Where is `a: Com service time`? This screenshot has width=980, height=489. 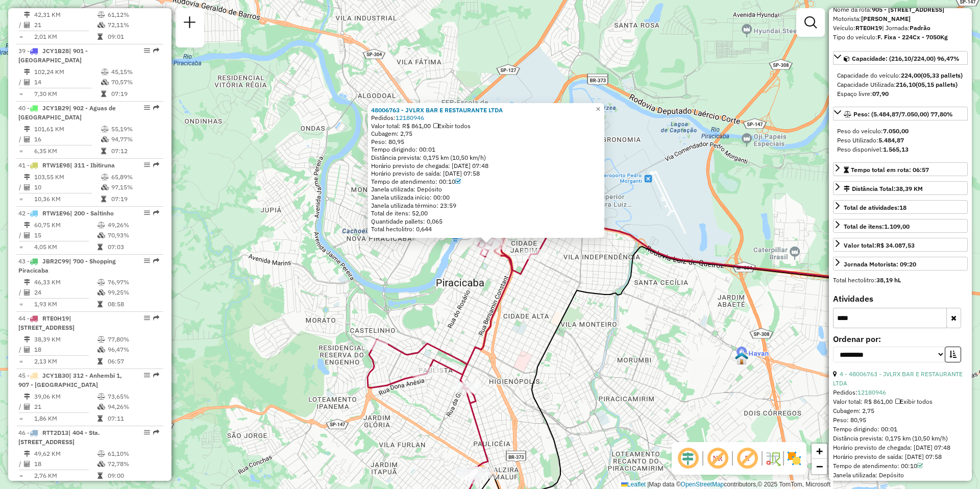
a: Com service time is located at coordinates (920, 465).